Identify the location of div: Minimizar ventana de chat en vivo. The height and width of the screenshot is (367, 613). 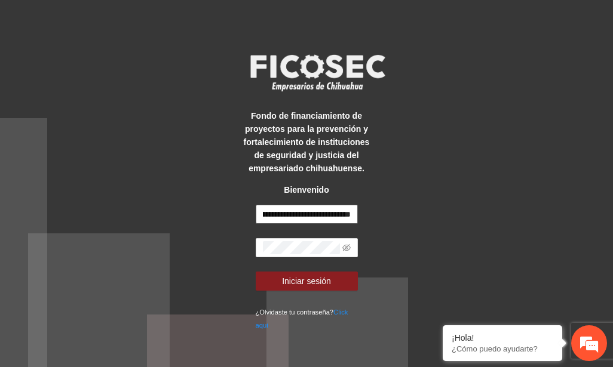
(210, 20).